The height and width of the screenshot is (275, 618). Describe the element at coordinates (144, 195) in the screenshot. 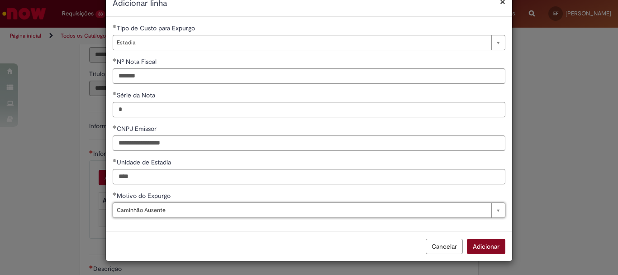

I see `span: Motivo do Expurgo` at that location.